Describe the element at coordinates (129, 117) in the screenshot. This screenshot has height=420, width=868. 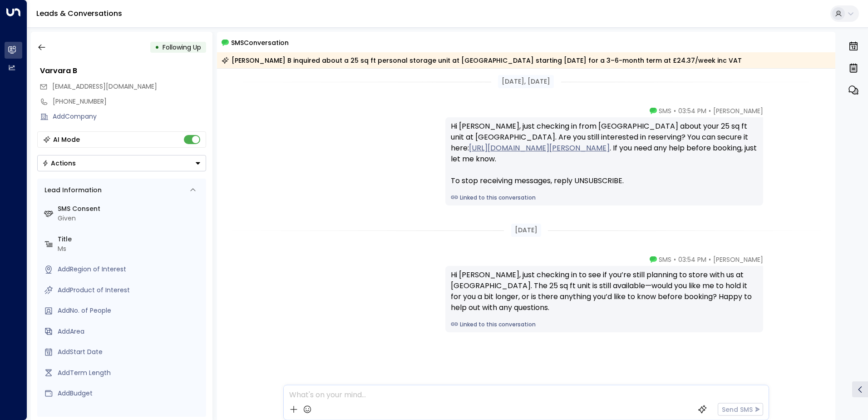
I see `div: AddCompany` at that location.